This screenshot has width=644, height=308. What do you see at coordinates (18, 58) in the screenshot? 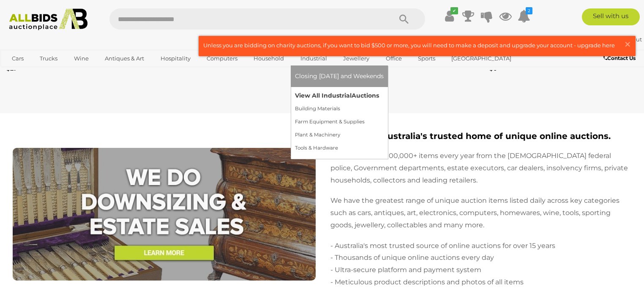
I see `a: Cars` at bounding box center [18, 58].